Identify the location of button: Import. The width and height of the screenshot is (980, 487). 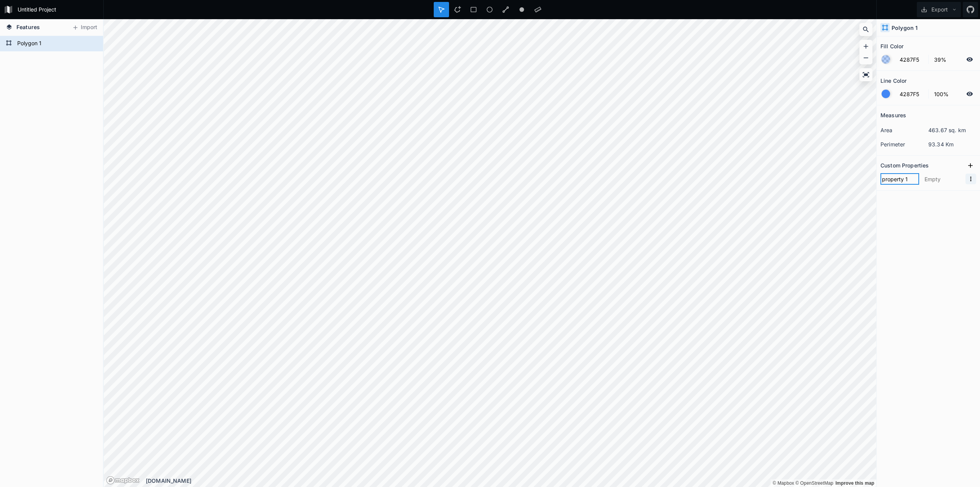
(85, 28).